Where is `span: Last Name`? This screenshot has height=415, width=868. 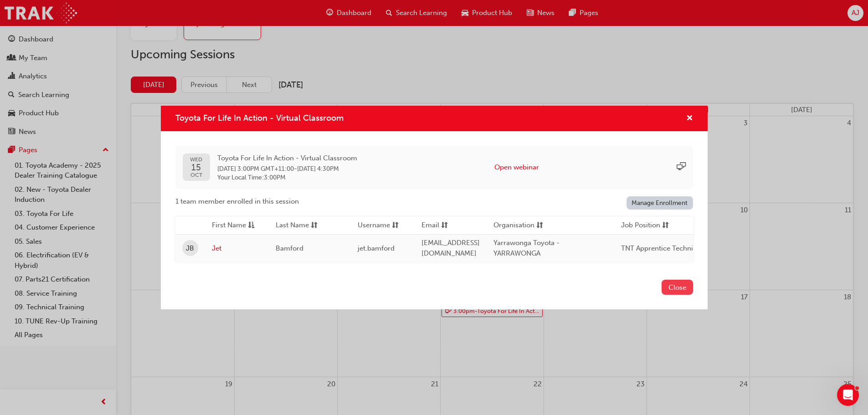
span: Last Name is located at coordinates (292, 225).